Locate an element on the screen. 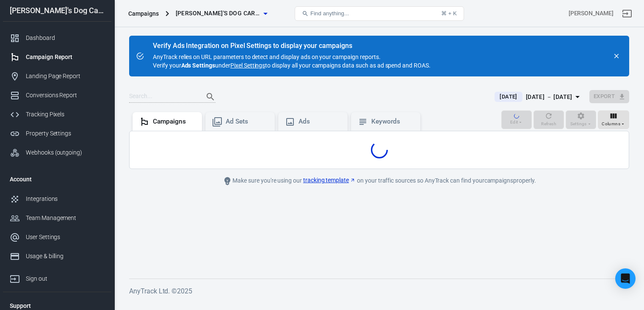  button: Find anything...⌘ + K is located at coordinates (379, 14).